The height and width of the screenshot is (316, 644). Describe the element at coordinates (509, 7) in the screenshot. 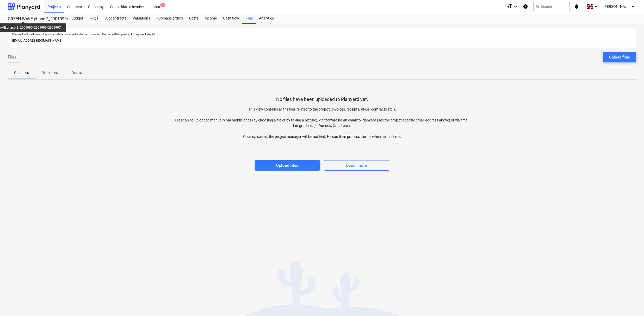

I see `i: format_size` at that location.